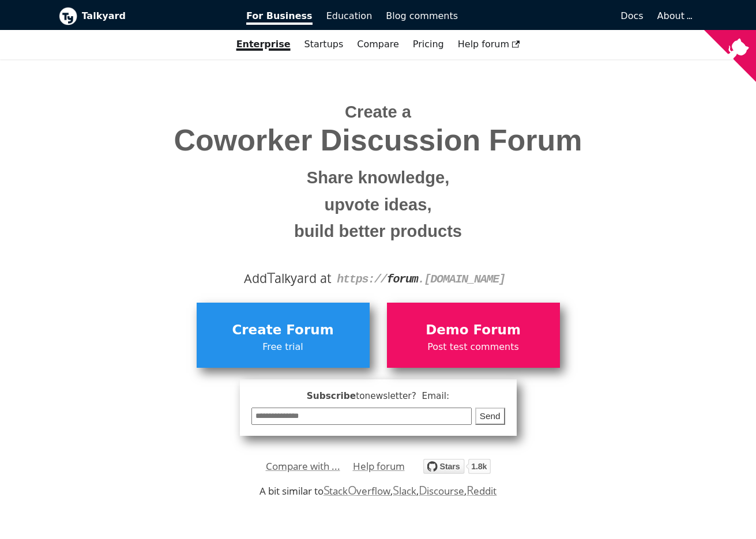  I want to click on a: Demo ForumPost test comments, so click(473, 335).